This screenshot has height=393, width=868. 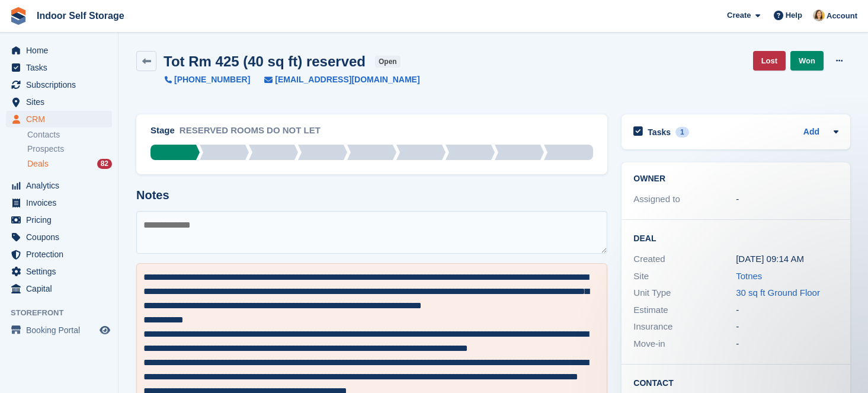 I want to click on h2: Tasks, so click(x=659, y=132).